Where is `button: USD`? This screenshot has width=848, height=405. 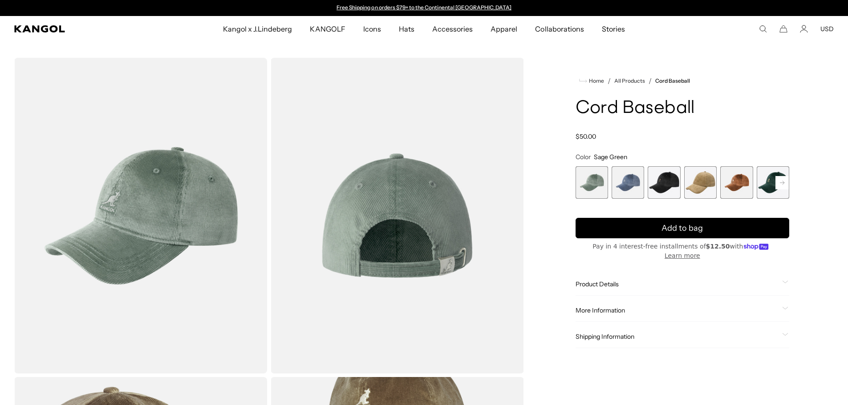
button: USD is located at coordinates (827, 29).